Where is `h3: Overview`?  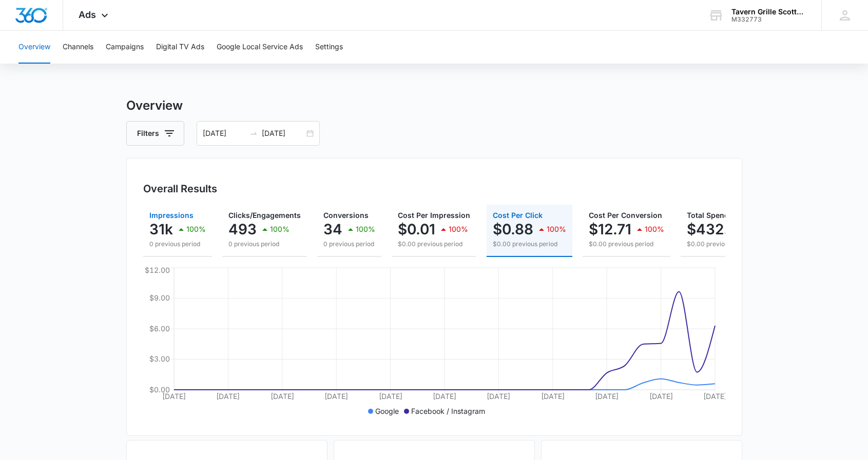
h3: Overview is located at coordinates (434, 106).